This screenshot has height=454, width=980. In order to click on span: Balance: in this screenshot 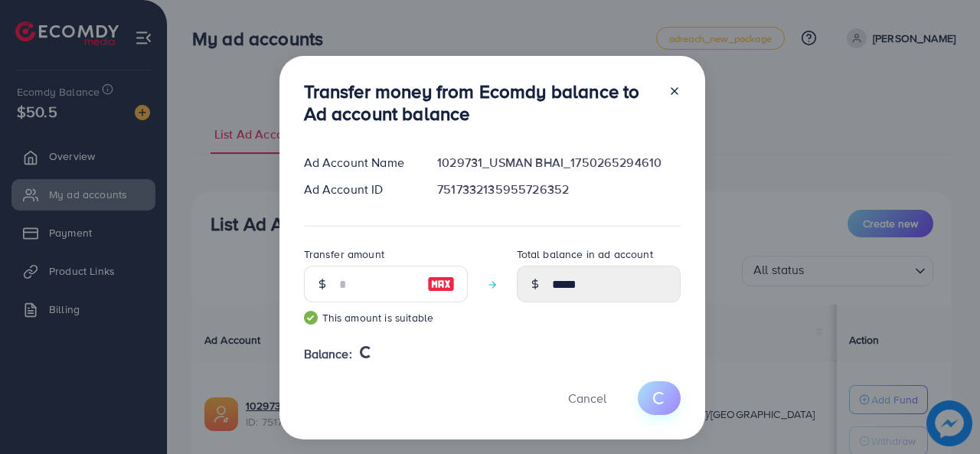, I will do `click(328, 354)`.